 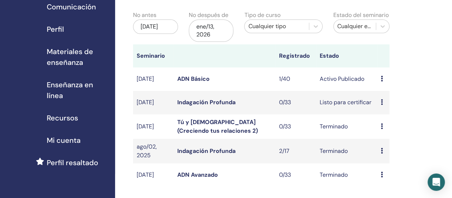 I want to click on span: Enseñanza en línea, so click(x=78, y=90).